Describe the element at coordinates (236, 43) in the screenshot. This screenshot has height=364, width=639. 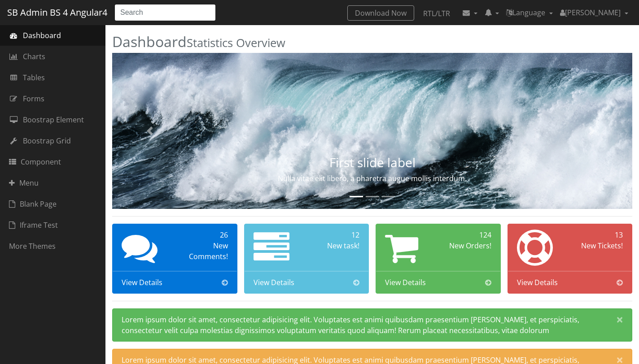
I see `small: Statistics Overview` at that location.